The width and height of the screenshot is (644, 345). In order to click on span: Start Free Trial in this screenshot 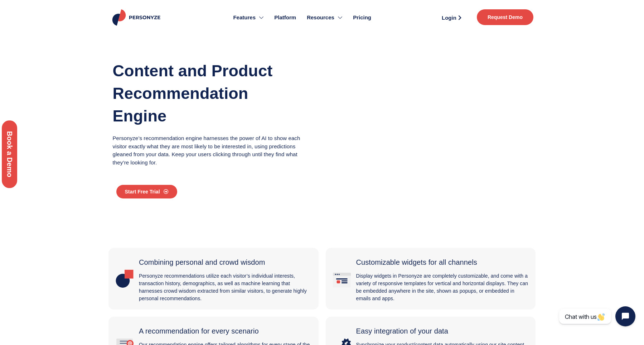, I will do `click(142, 192)`.